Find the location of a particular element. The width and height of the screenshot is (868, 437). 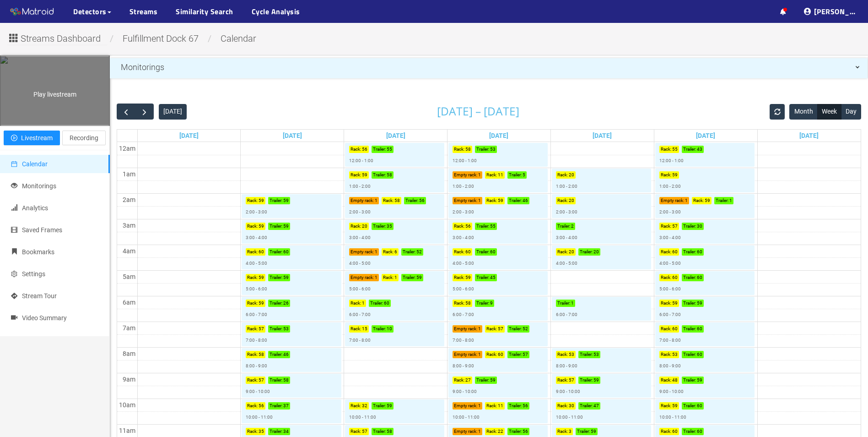

button: Recording is located at coordinates (84, 138).